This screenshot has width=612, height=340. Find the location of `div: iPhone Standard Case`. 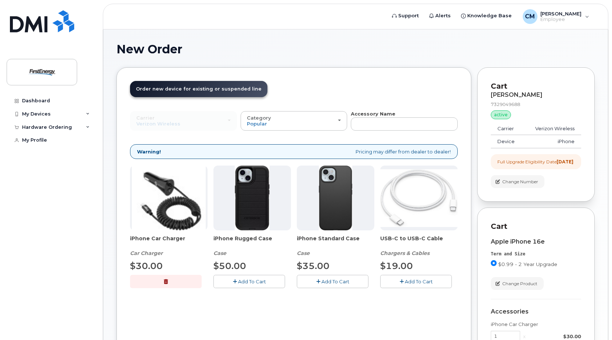

div: iPhone Standard Case is located at coordinates (335, 245).